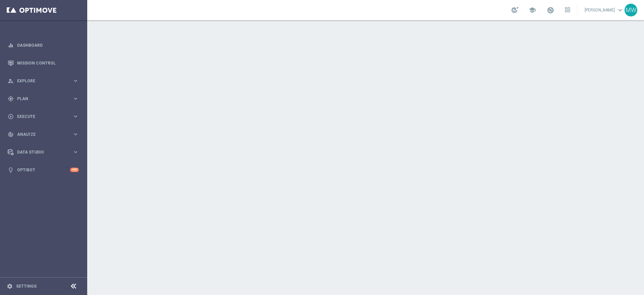 Image resolution: width=644 pixels, height=295 pixels. Describe the element at coordinates (40, 152) in the screenshot. I see `div: Data Studio` at that location.